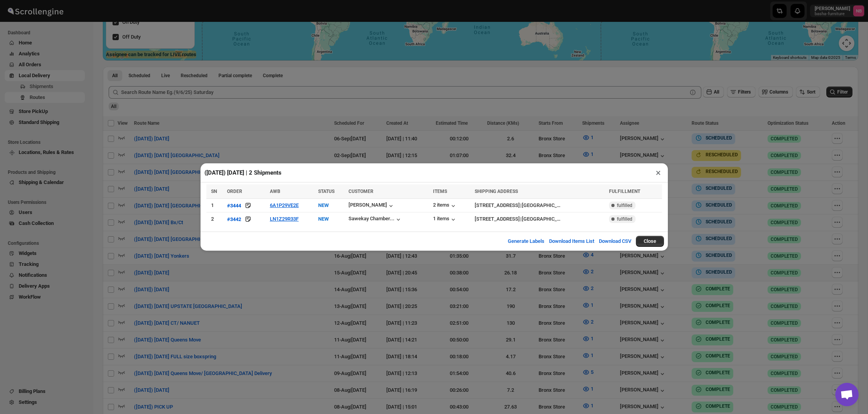 The image size is (868, 414). I want to click on button: Generate Labels, so click(526, 241).